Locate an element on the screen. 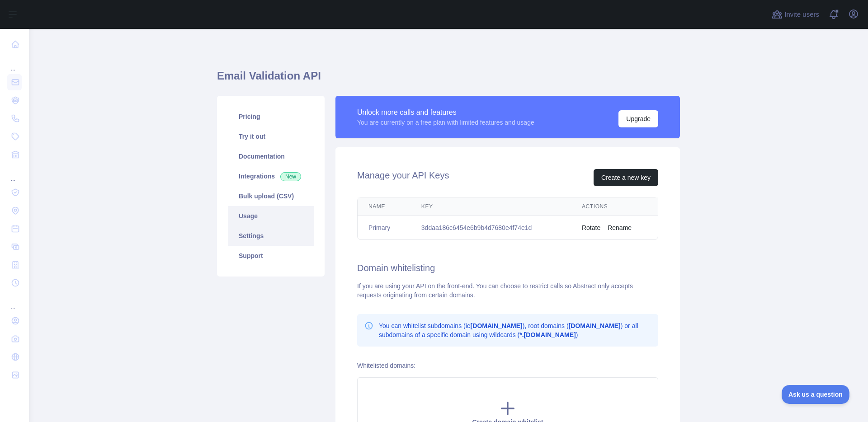 This screenshot has height=422, width=868. span: Invite users is located at coordinates (801, 15).